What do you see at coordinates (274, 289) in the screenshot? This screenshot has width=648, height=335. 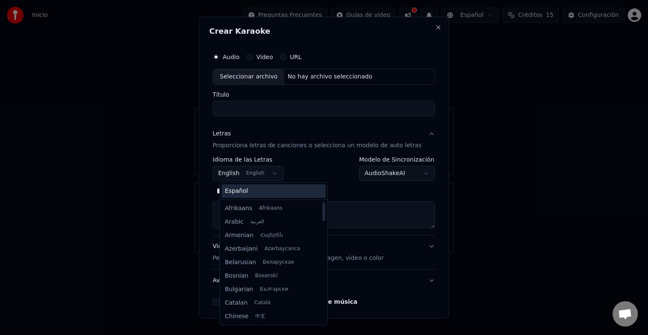 I see `span: Български` at bounding box center [274, 289].